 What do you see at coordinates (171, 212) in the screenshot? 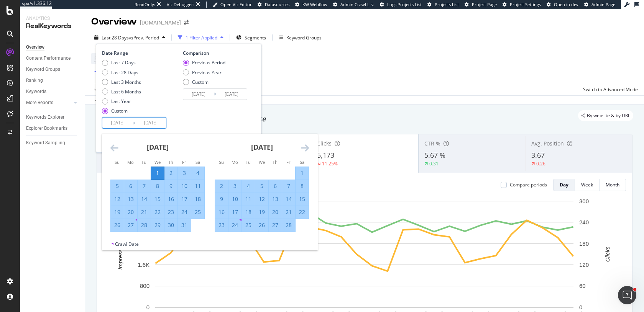
I see `div: 23` at bounding box center [171, 212].